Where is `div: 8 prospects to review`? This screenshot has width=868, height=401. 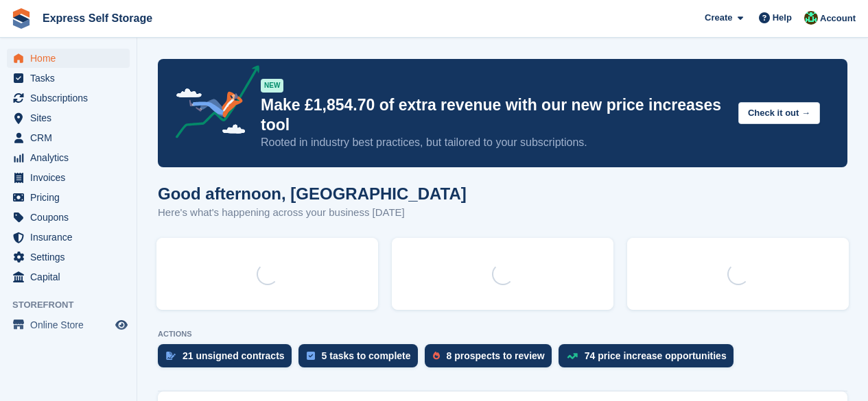
div: 8 prospects to review is located at coordinates (495, 356).